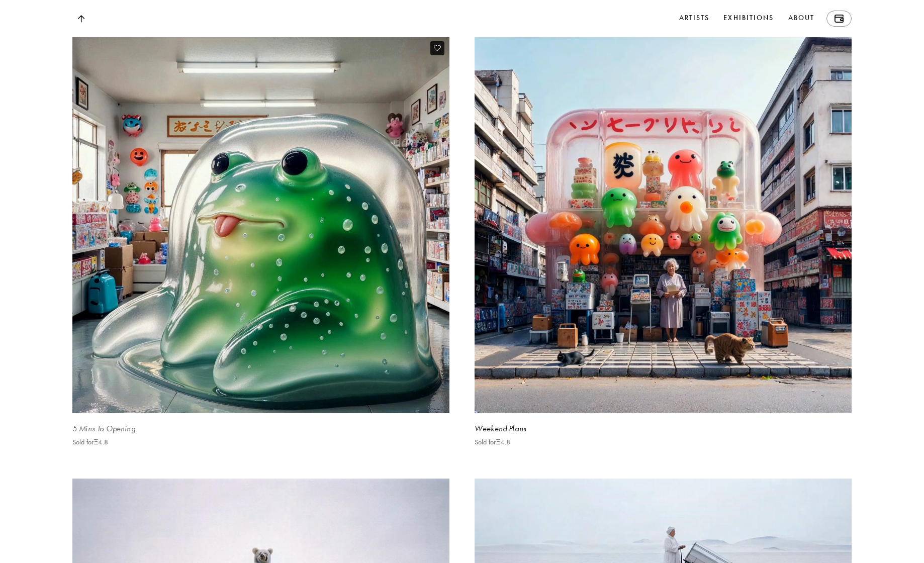 Image resolution: width=924 pixels, height=563 pixels. I want to click on a: 5 Mins To OpeningSold forΞ4.8, so click(261, 258).